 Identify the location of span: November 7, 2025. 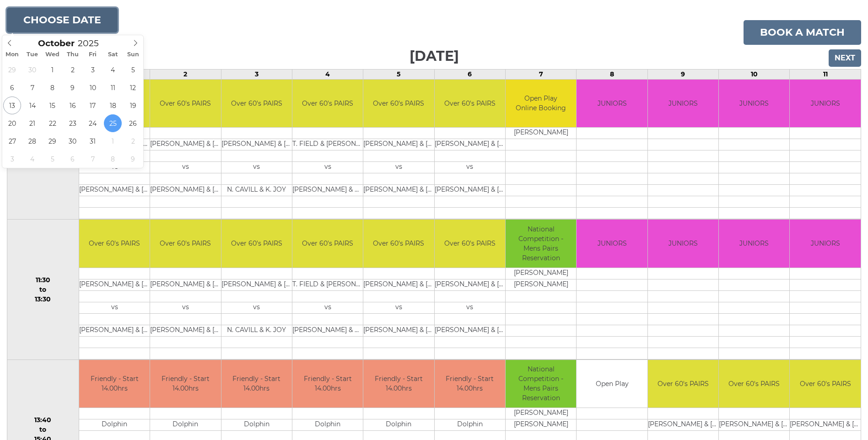
(92, 158).